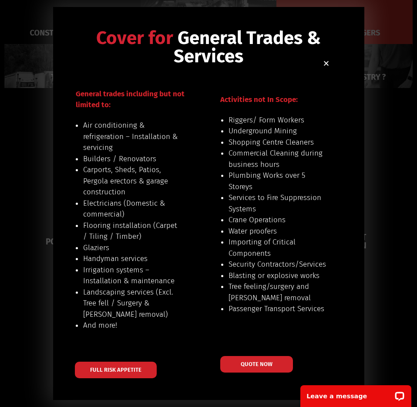 This screenshot has width=417, height=407. What do you see at coordinates (278, 181) in the screenshot?
I see `li: Plumbing Works over 5 Storeys` at bounding box center [278, 181].